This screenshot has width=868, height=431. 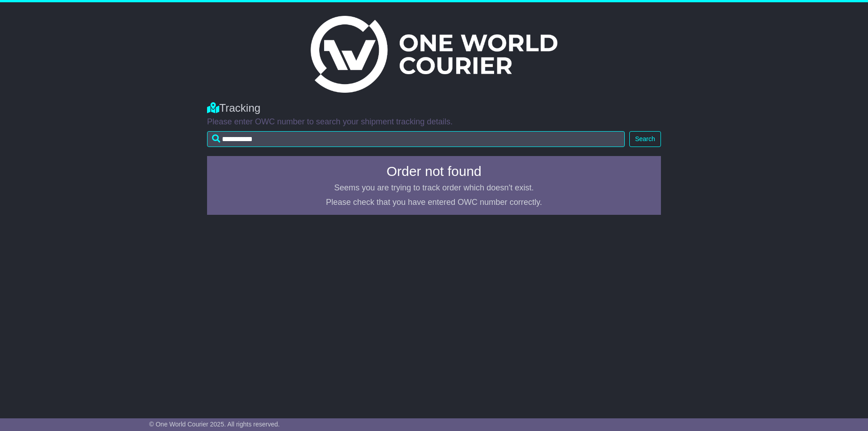 What do you see at coordinates (434, 54) in the screenshot?
I see `img: Light` at bounding box center [434, 54].